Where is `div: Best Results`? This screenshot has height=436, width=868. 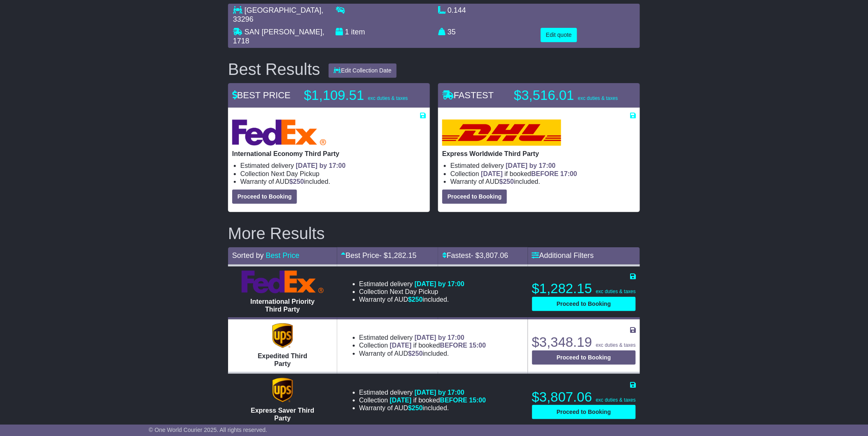 div: Best Results is located at coordinates (274, 70).